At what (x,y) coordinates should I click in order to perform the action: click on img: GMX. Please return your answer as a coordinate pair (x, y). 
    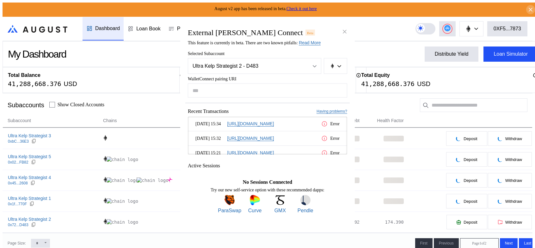
    Looking at the image, I should click on (280, 200).